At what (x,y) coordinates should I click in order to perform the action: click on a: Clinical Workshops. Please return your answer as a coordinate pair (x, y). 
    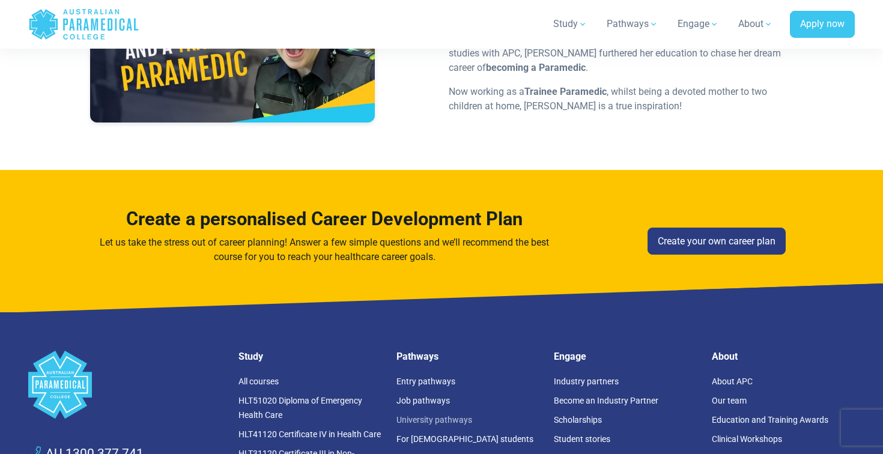
    Looking at the image, I should click on (747, 439).